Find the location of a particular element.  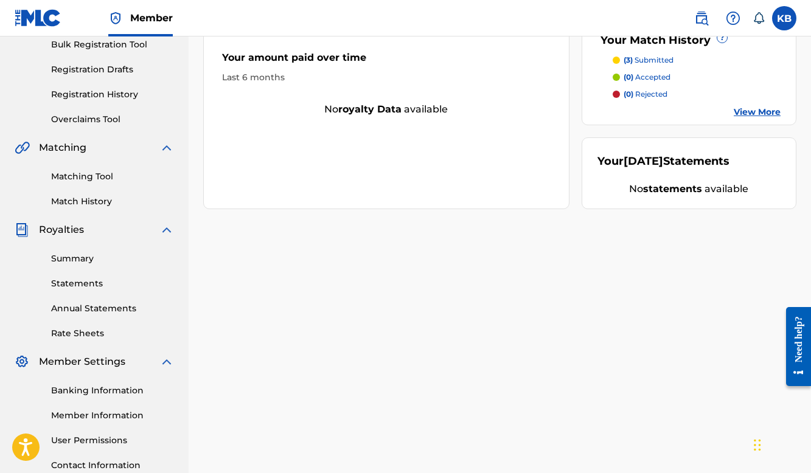

a: Matching Tool is located at coordinates (113, 176).